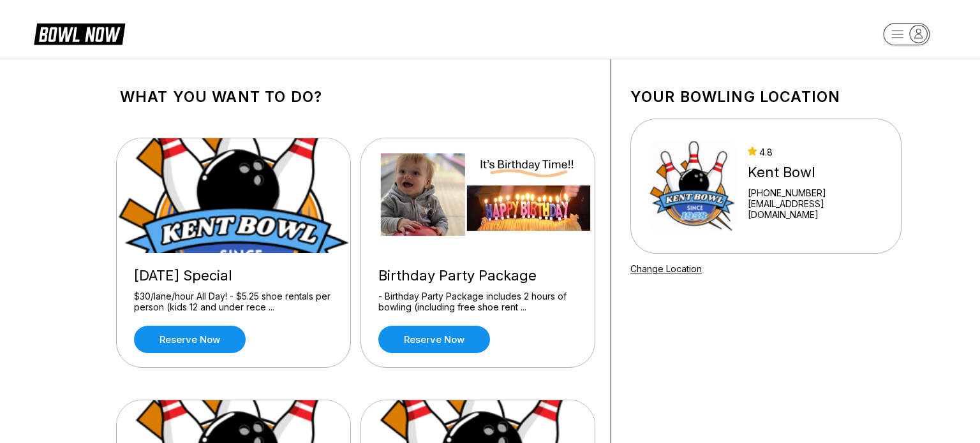 The width and height of the screenshot is (980, 443). I want to click on div: 4.8, so click(816, 152).